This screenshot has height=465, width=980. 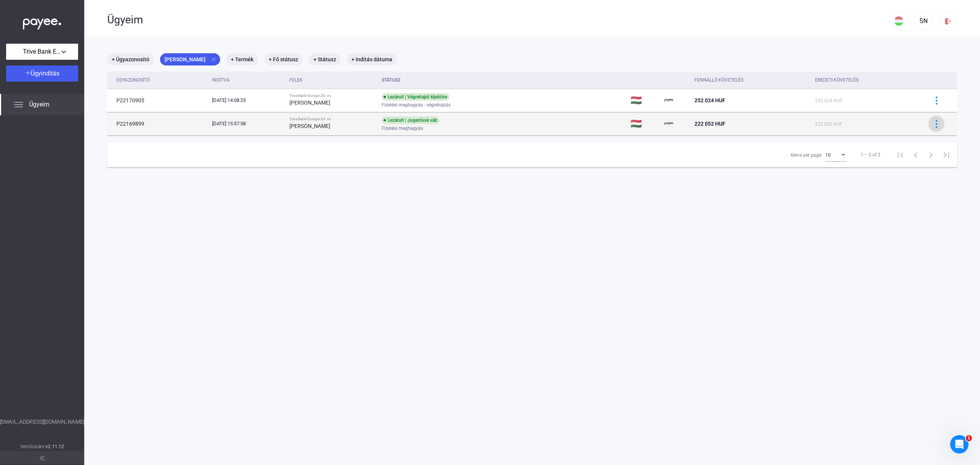 What do you see at coordinates (158, 101) in the screenshot?
I see `td: P22170905` at bounding box center [158, 101].